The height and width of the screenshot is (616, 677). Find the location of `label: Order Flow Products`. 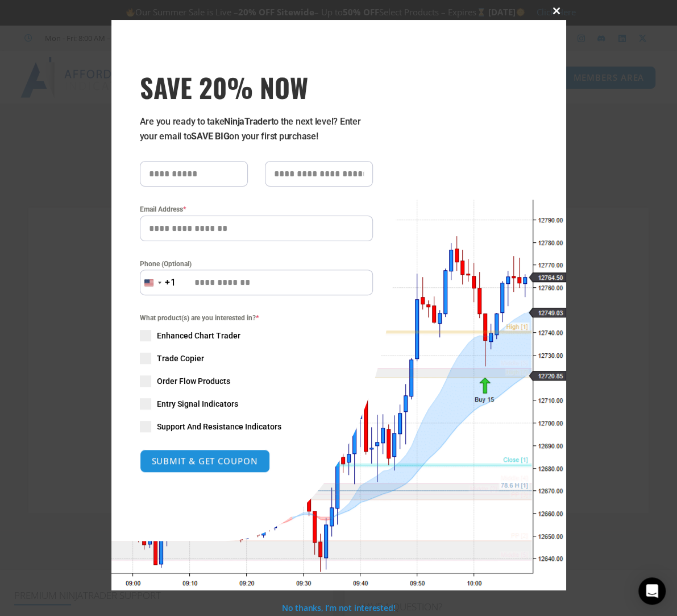

label: Order Flow Products is located at coordinates (256, 381).